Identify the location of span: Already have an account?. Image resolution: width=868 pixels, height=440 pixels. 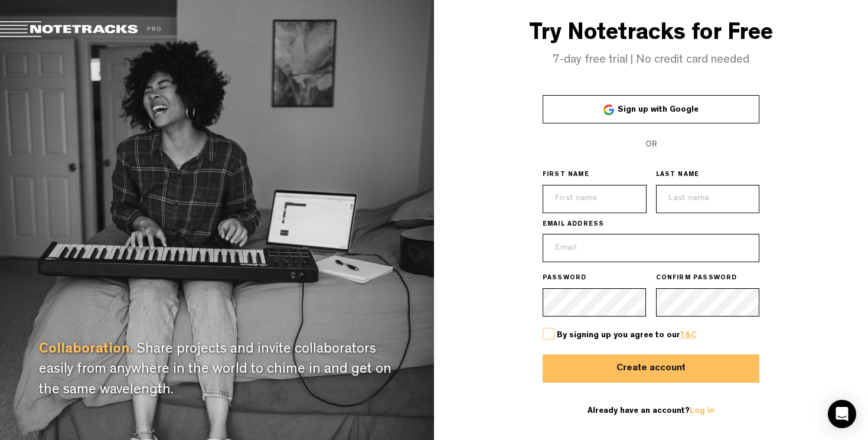
(651, 411).